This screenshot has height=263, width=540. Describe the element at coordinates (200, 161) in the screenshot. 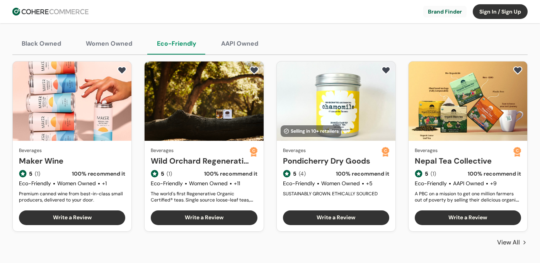

I see `a: Wild Orchard Regenerative Teas` at that location.